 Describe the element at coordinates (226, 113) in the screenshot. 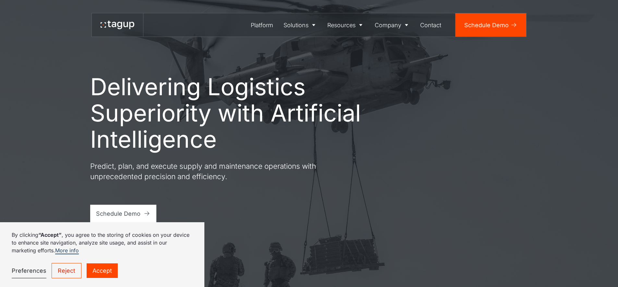

I see `h1: Delivering Logistics Superiority with Artificial Intelligence` at that location.